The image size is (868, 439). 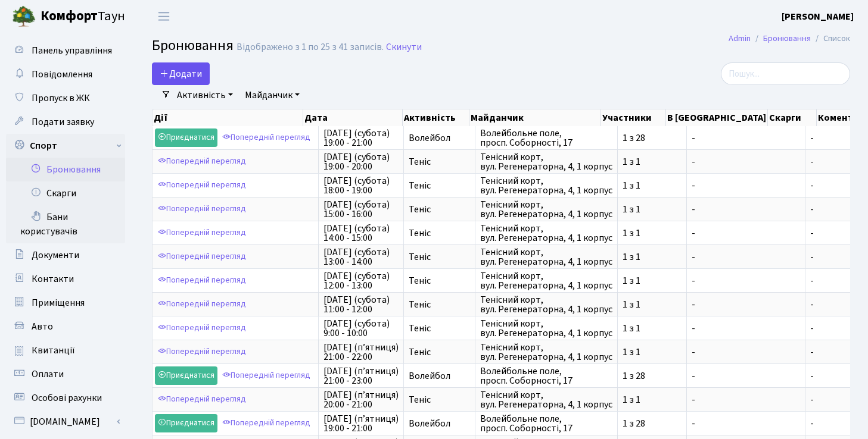 What do you see at coordinates (633, 118) in the screenshot?
I see `th: Участники` at bounding box center [633, 118].